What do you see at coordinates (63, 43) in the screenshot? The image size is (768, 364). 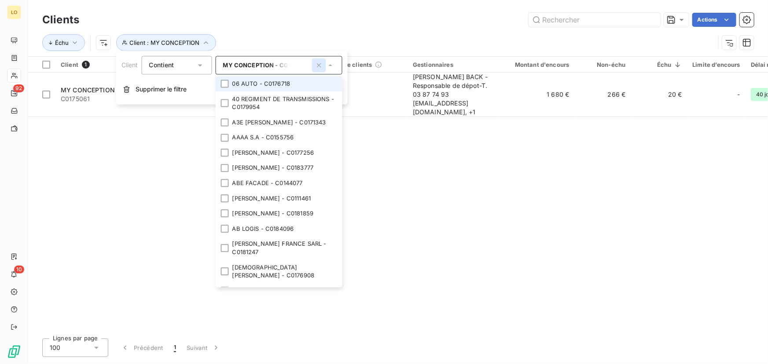 I see `button: Échu` at bounding box center [63, 43].